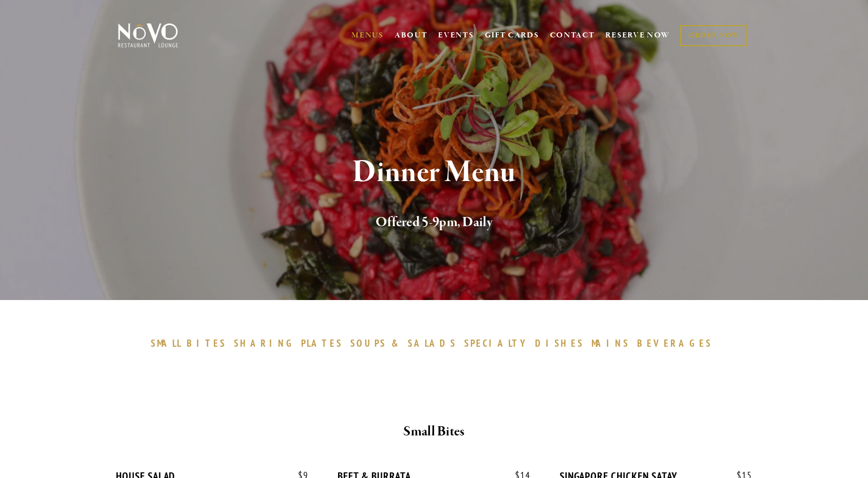 The width and height of the screenshot is (868, 478). Describe the element at coordinates (265, 343) in the screenshot. I see `span: SHARING` at that location.